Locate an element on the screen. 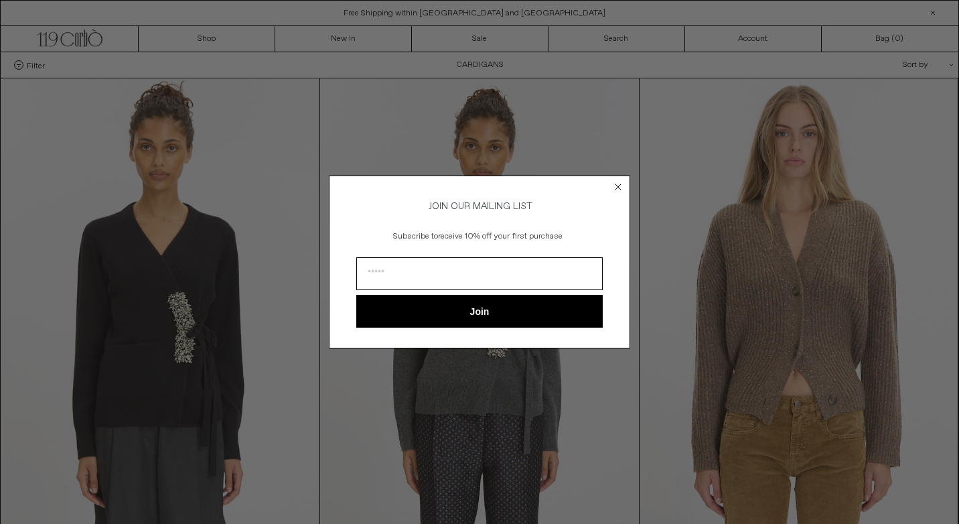 The width and height of the screenshot is (959, 524). span: Subscribe to is located at coordinates (415, 236).